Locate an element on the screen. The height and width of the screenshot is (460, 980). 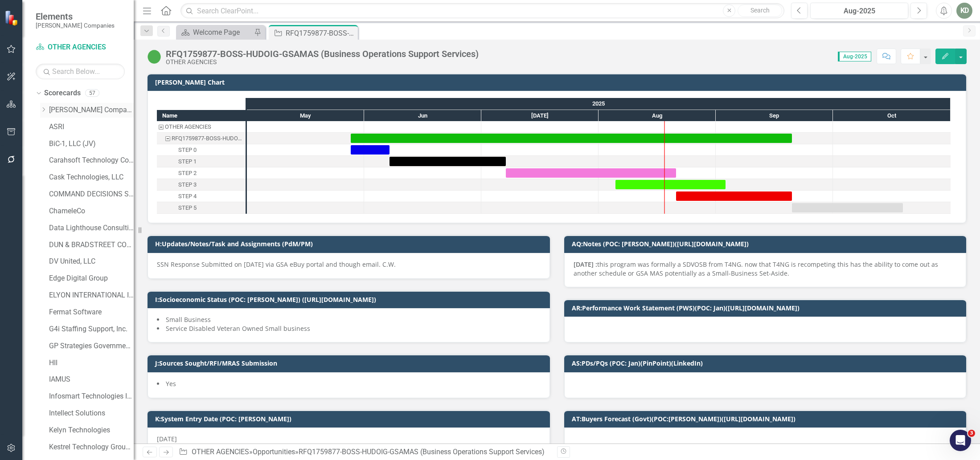
div: Name is located at coordinates (201, 115).